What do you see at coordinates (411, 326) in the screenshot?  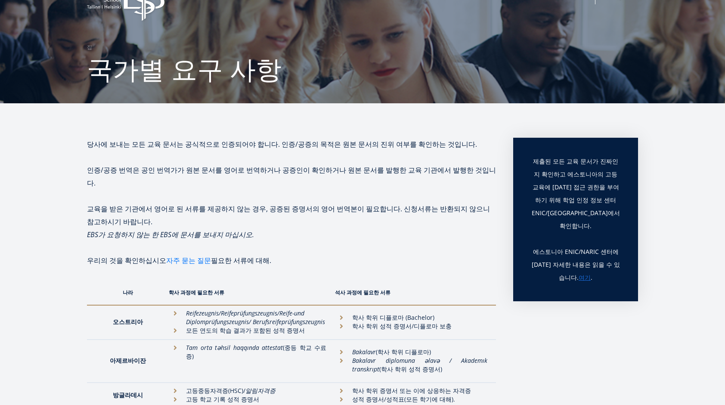 I see `li: 학사 학위 성적 증명서/디플로마 보충` at bounding box center [411, 326].